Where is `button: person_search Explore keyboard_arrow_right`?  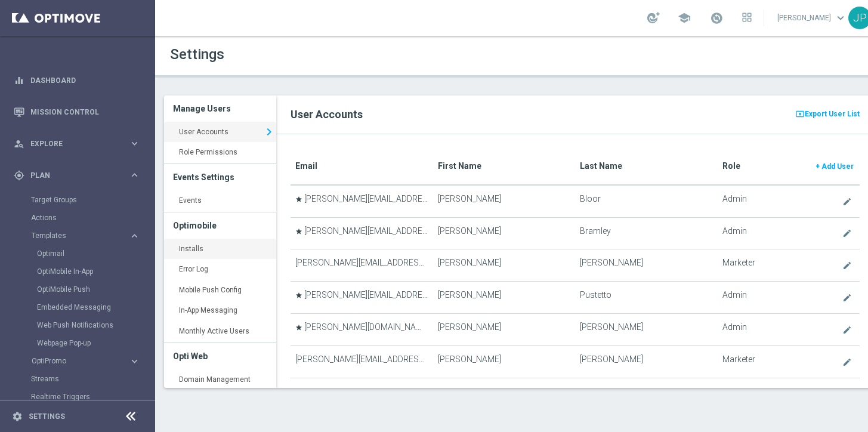
button: person_search Explore keyboard_arrow_right is located at coordinates (77, 143).